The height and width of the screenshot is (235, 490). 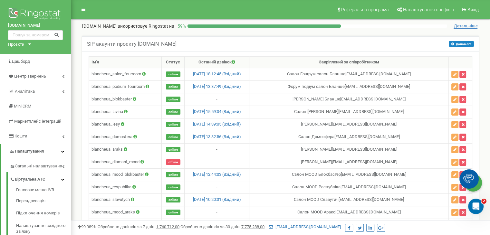 What do you see at coordinates (125, 162) in the screenshot?
I see `td: blancheua_diamant_mood` at bounding box center [125, 162].